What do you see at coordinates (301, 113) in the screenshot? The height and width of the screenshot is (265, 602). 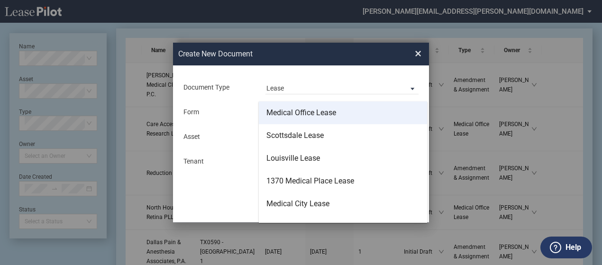 I see `div: Medical Office Lease` at bounding box center [301, 113].